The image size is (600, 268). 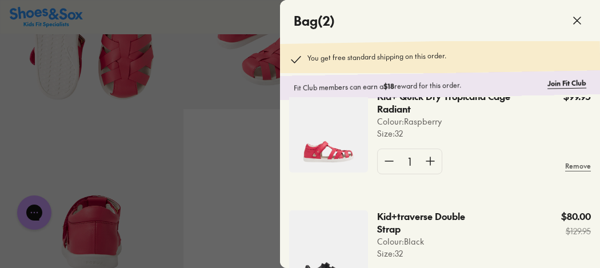 I want to click on p: Kid+ Quick Dry Tropicana Cage Radiant, so click(x=444, y=103).